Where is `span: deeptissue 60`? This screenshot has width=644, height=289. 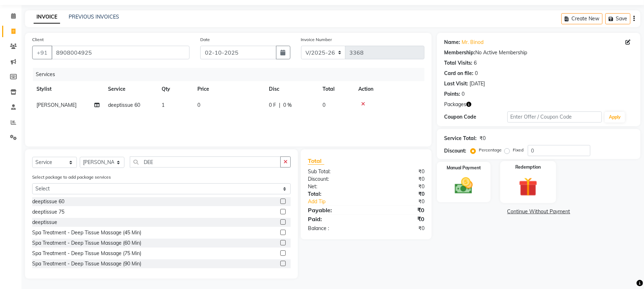
span: deeptissue 60 is located at coordinates (124, 105).